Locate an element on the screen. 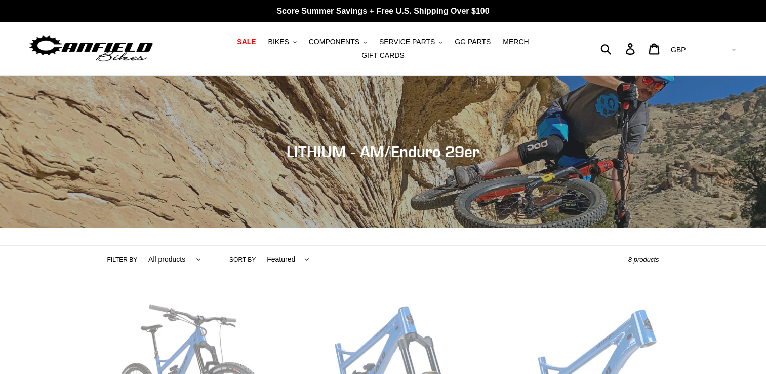 This screenshot has width=766, height=374. span: MERCH is located at coordinates (516, 42).